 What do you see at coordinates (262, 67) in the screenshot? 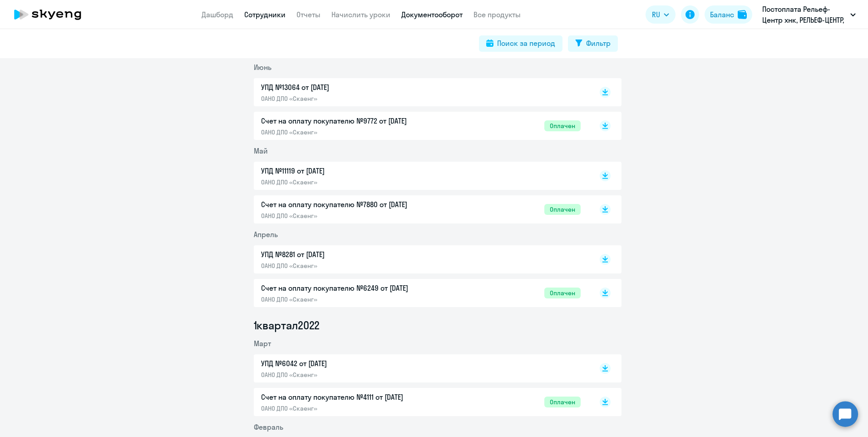
I see `span: Июнь` at bounding box center [262, 67].